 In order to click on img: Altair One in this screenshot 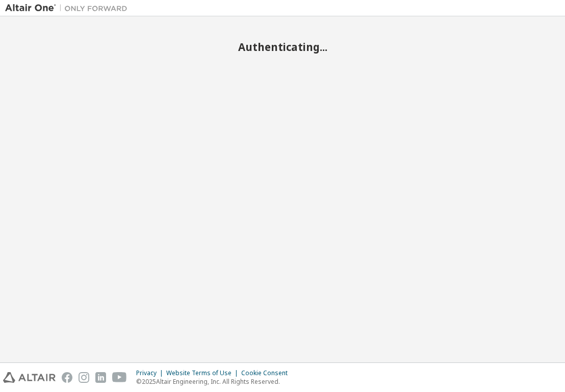, I will do `click(69, 8)`.